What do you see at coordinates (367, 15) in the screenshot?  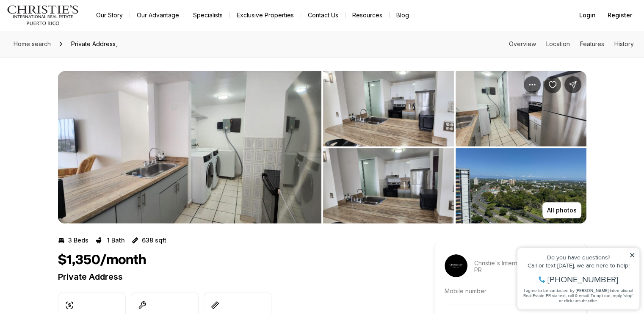 I see `a: Resources` at bounding box center [367, 15].